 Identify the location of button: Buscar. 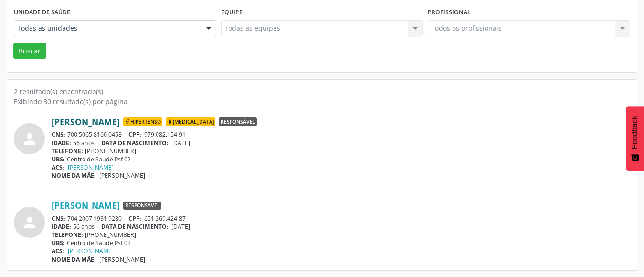
(30, 51).